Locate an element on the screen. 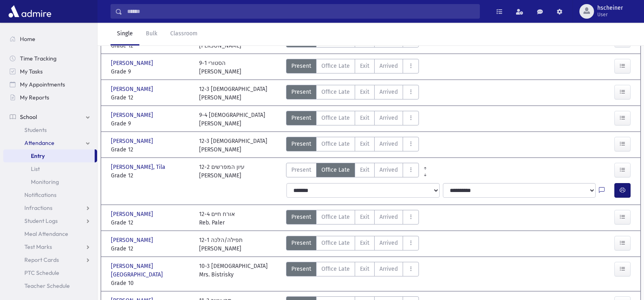  span: Attendance is located at coordinates (39, 143).